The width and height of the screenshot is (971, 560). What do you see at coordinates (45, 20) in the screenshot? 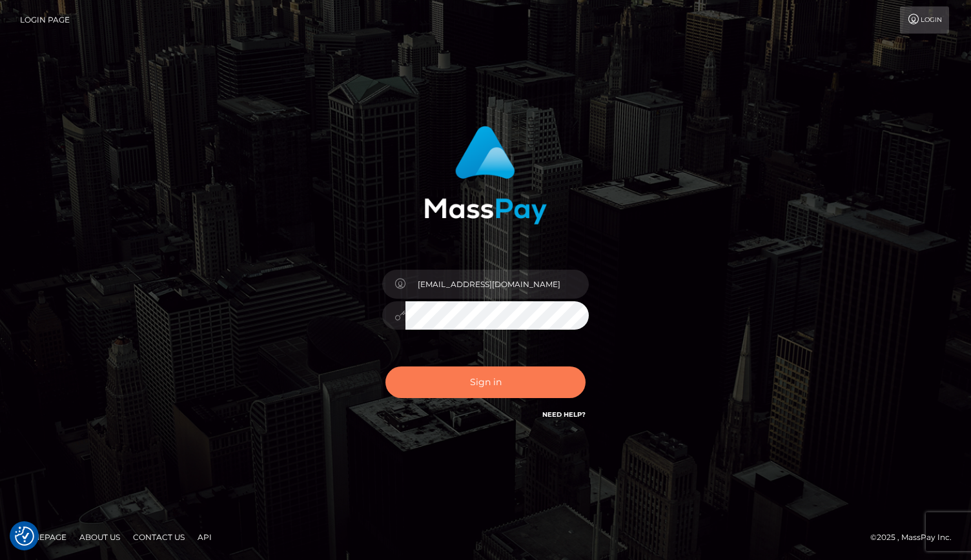
I see `a: Login Page` at bounding box center [45, 20].